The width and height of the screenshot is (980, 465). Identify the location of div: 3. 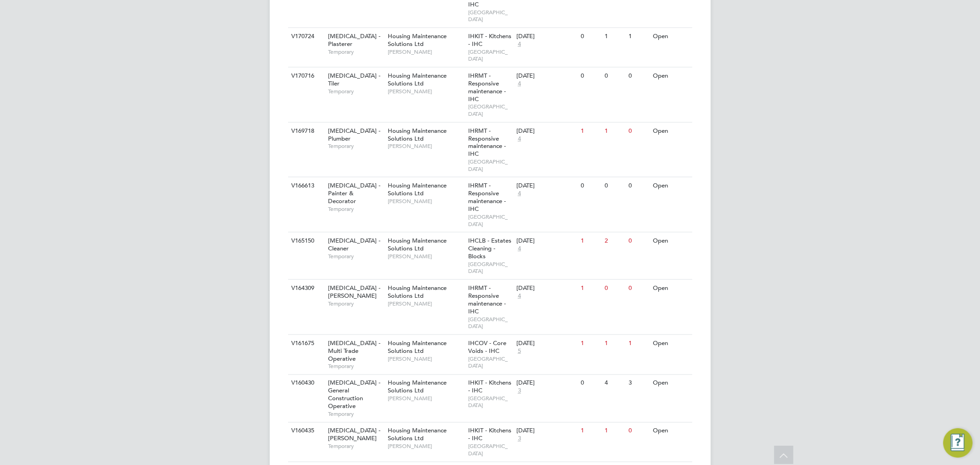
(639, 383).